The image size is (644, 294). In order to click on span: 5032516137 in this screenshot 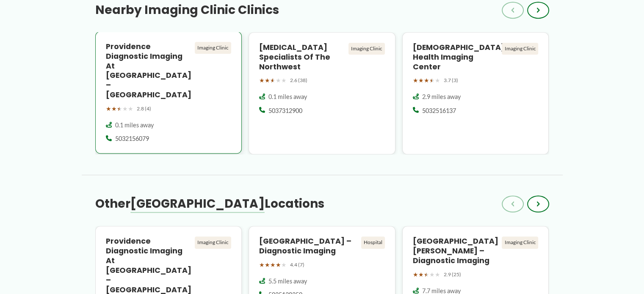, I will do `click(439, 111)`.